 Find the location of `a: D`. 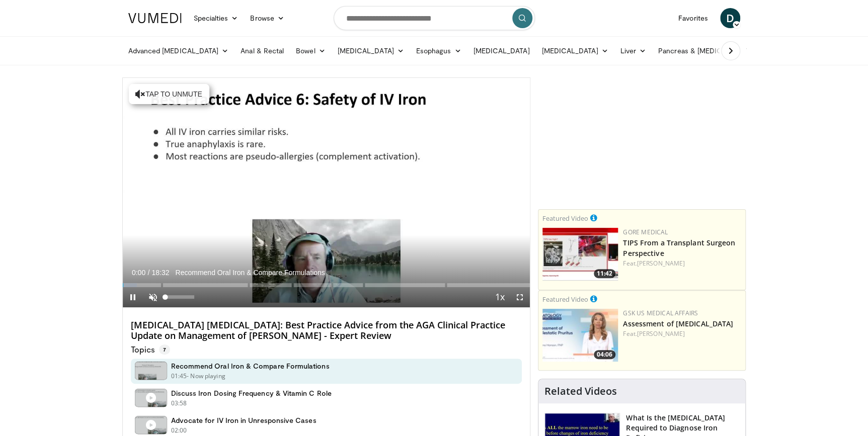

a: D is located at coordinates (730, 18).